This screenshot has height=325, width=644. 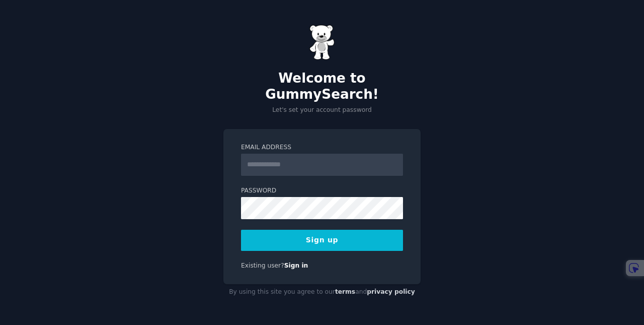 I want to click on a: terms, so click(x=345, y=292).